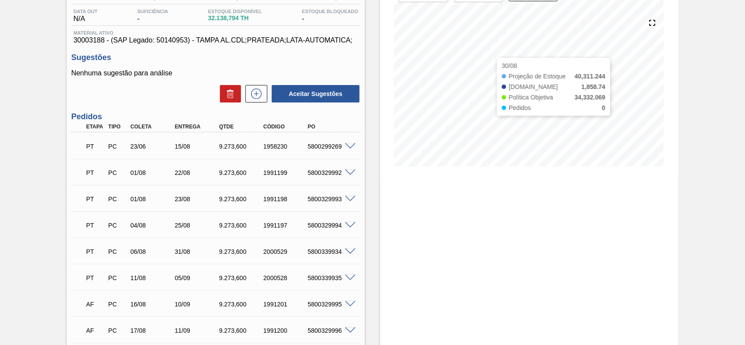 The width and height of the screenshot is (745, 345). Describe the element at coordinates (286, 199) in the screenshot. I see `div: 1991198` at that location.